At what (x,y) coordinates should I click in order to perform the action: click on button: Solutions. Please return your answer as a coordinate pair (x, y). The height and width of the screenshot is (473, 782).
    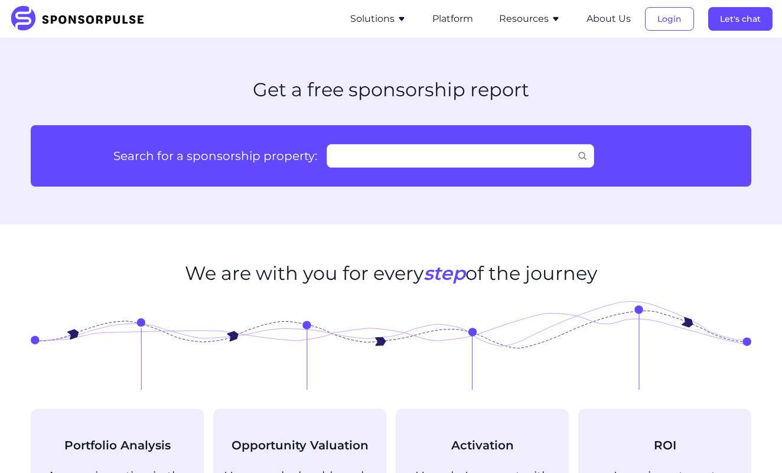
    Looking at the image, I should click on (378, 19).